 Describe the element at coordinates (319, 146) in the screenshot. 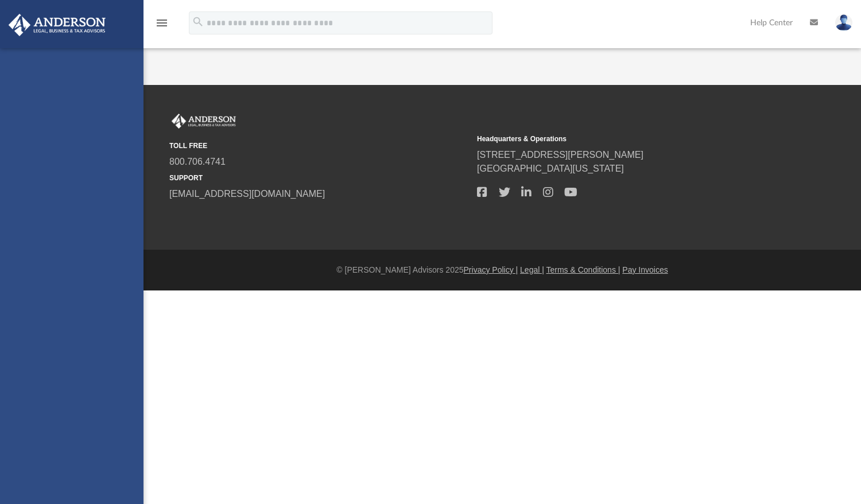

I see `small: TOLL FREE` at that location.